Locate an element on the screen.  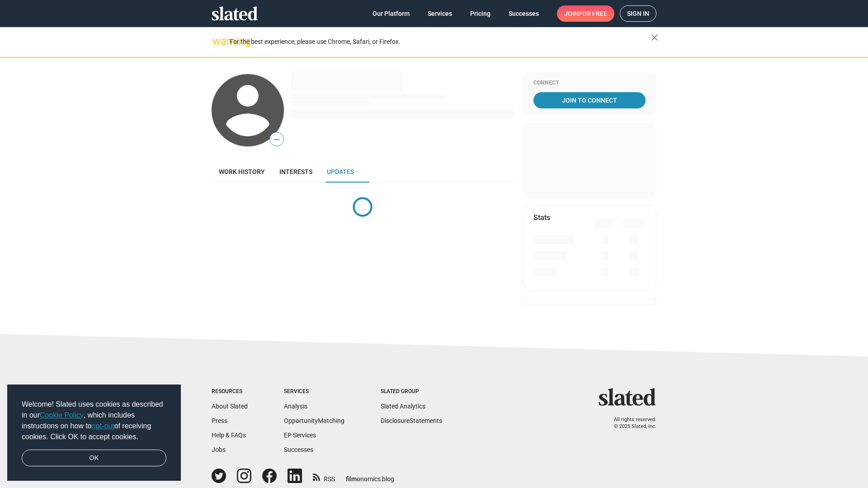
a: Press is located at coordinates (219, 421).